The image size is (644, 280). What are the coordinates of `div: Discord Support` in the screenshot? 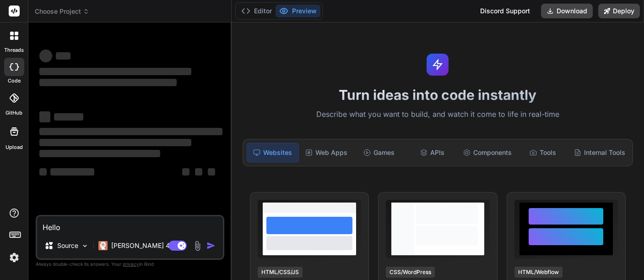 It's located at (505, 11).